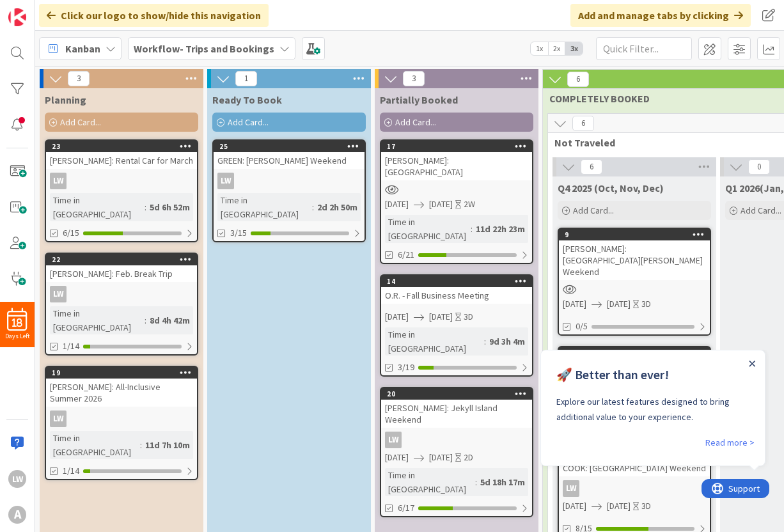 This screenshot has width=784, height=532. Describe the element at coordinates (212, 13) in the screenshot. I see `div: Close Announcement` at that location.